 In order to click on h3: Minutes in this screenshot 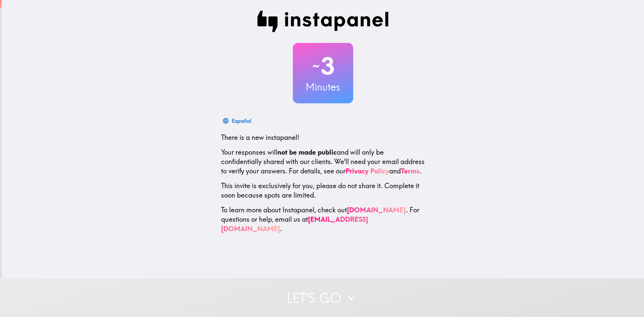, I will do `click(323, 87)`.